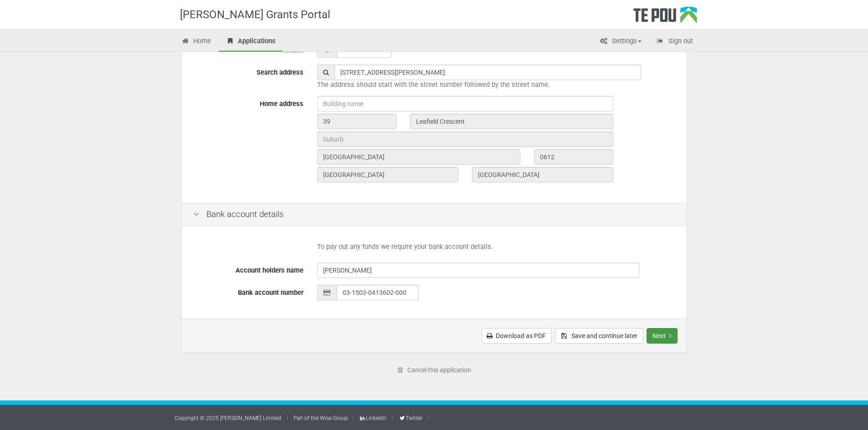  I want to click on input: Post code, so click(574, 157).